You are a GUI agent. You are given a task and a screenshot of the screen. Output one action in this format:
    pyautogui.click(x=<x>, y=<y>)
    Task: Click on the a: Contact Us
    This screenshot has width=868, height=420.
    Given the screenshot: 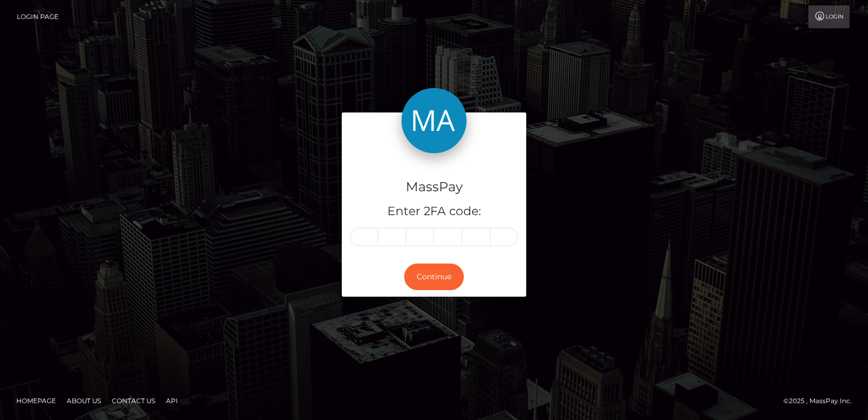 What is the action you would take?
    pyautogui.click(x=133, y=400)
    